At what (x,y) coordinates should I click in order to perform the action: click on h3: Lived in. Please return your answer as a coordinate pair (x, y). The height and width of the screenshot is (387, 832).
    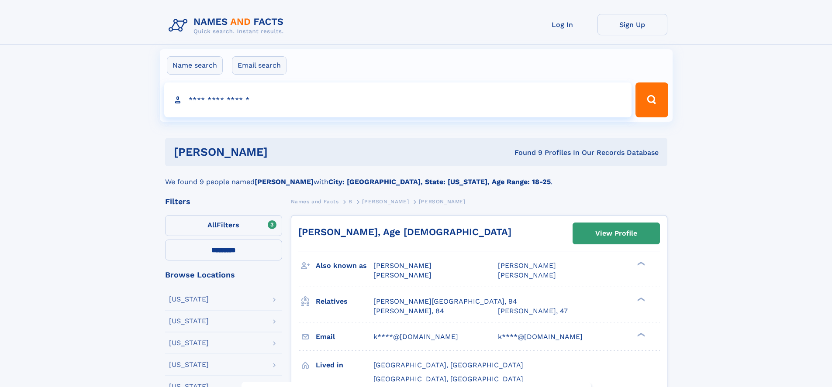
    Looking at the image, I should click on (344, 365).